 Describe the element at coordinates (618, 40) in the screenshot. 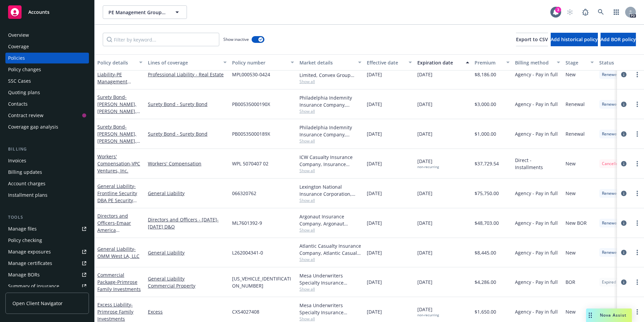

I see `button: Add BOR policy` at that location.